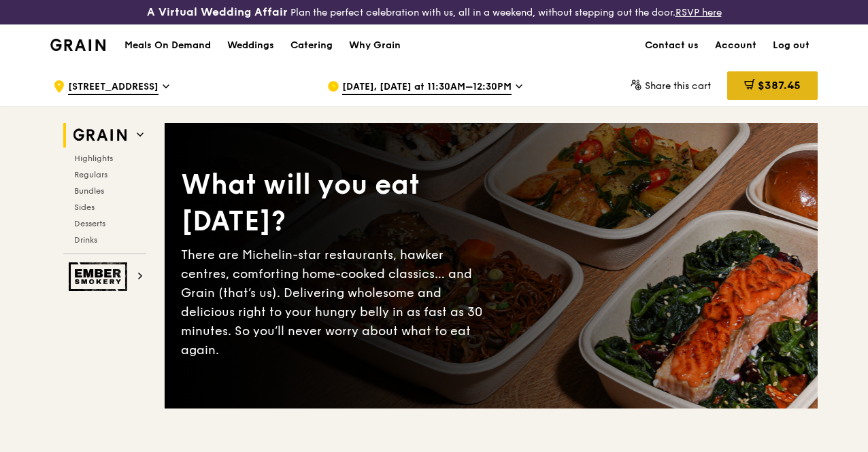  Describe the element at coordinates (217, 12) in the screenshot. I see `h3: A Virtual Wedding Affair` at that location.